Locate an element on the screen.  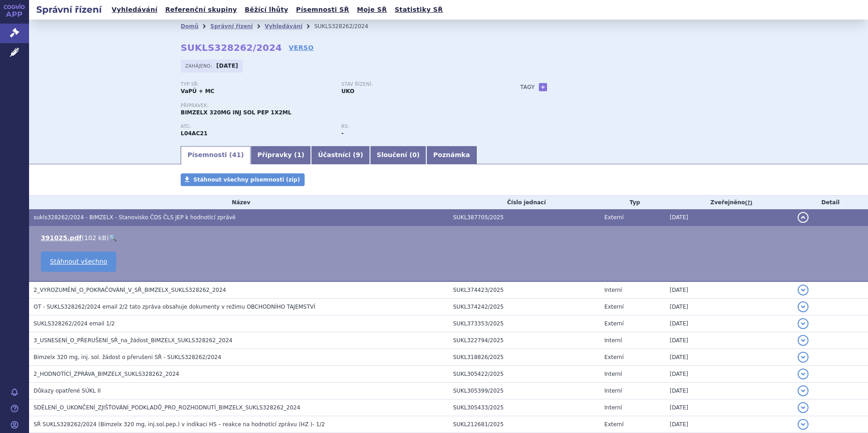
a: VERSO is located at coordinates (301, 48).